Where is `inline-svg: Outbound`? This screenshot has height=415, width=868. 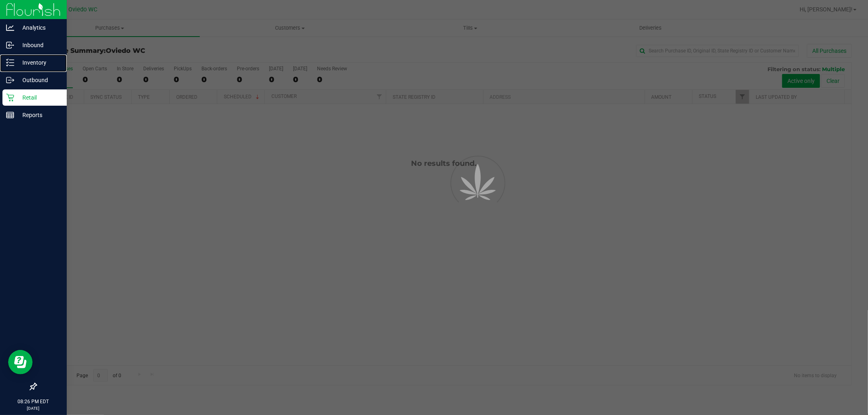 inline-svg: Outbound is located at coordinates (11, 80).